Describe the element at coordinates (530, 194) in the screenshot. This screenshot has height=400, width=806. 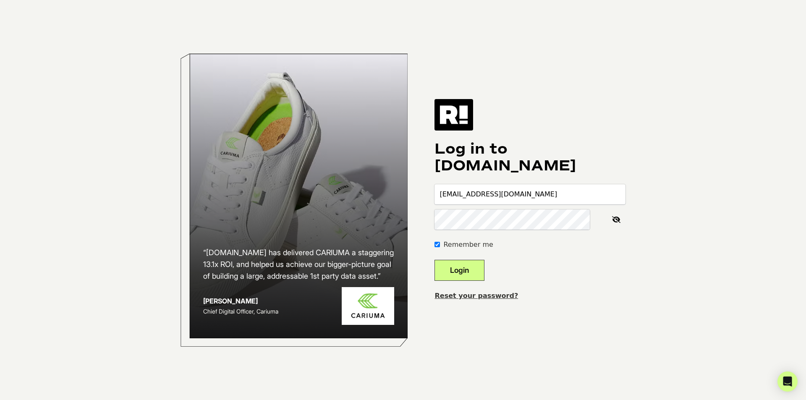
I see `input: Email` at that location.